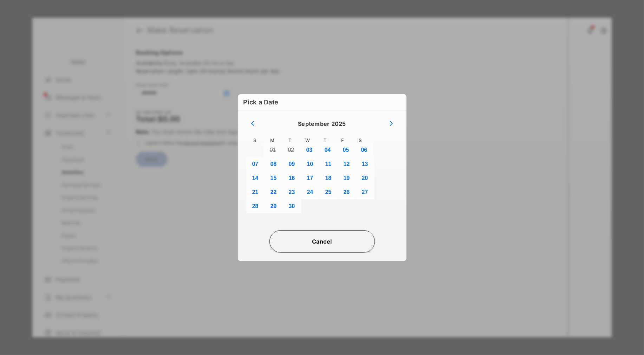 The image size is (644, 355). What do you see at coordinates (346, 178) in the screenshot?
I see `button: 0019 September 262nd 2025` at bounding box center [346, 178].